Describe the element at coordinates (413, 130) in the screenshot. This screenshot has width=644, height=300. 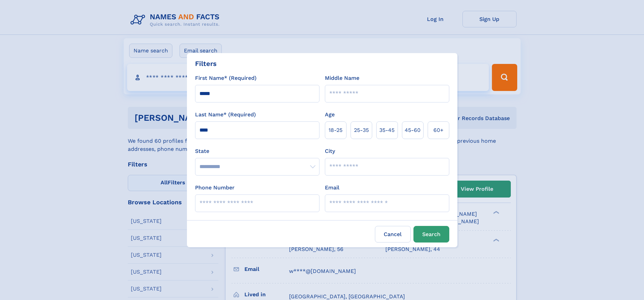
I see `span: 45‑60` at that location.